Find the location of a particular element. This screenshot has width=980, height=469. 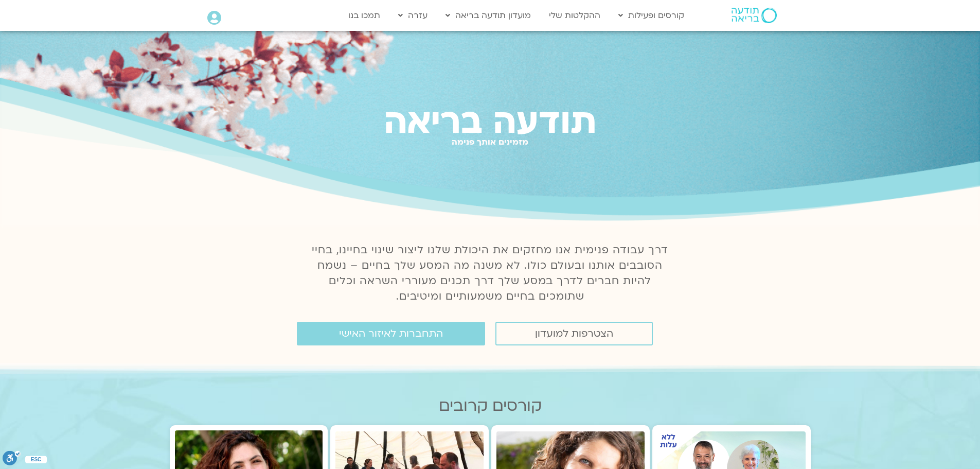

a: עזרה is located at coordinates (413, 16).